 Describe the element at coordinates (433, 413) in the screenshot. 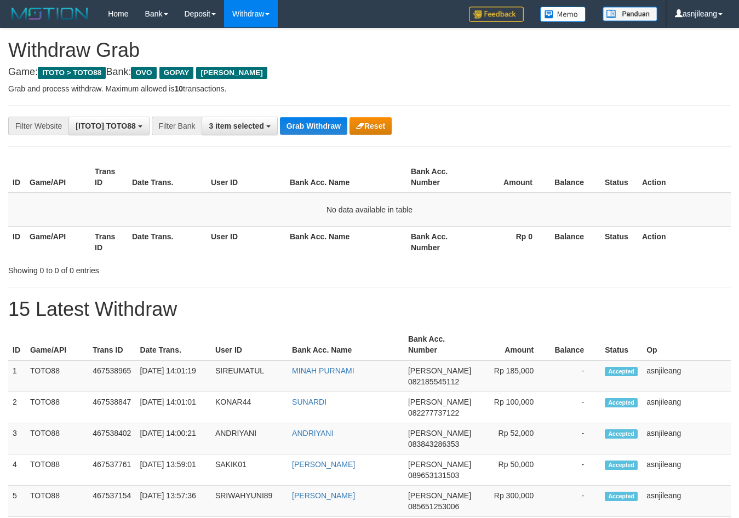

I see `span: Copy 082277737122 to clipboard` at that location.